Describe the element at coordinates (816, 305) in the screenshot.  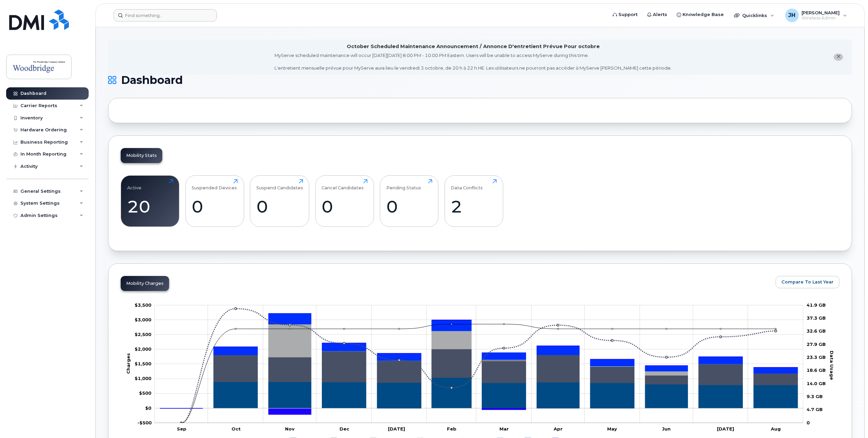
I see `tspan: 41.9 GB` at that location.